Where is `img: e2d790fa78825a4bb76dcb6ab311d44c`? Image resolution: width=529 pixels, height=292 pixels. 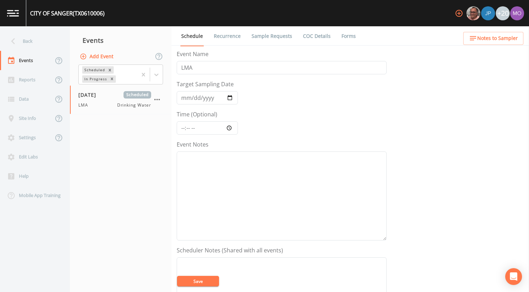
img: e2d790fa78825a4bb76dcb6ab311d44c is located at coordinates (474, 13).